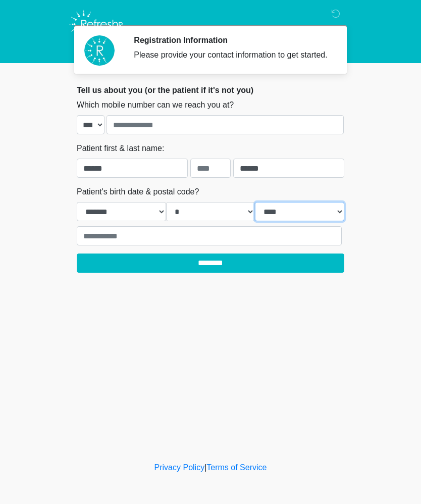 The height and width of the screenshot is (504, 421). I want to click on h2: Tell us about you (or the patient if it's not you), so click(210, 90).